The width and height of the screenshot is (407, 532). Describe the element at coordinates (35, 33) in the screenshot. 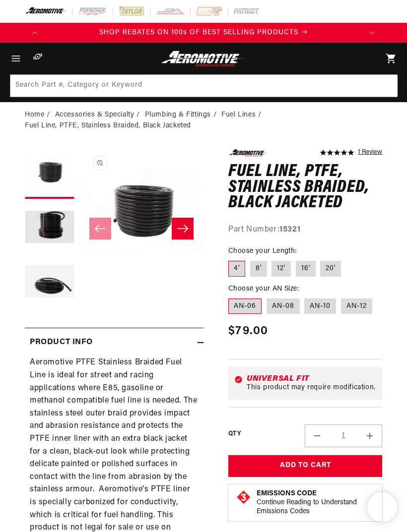

I see `button: Translation missing: en.sections.announcements.previous_announcement` at that location.